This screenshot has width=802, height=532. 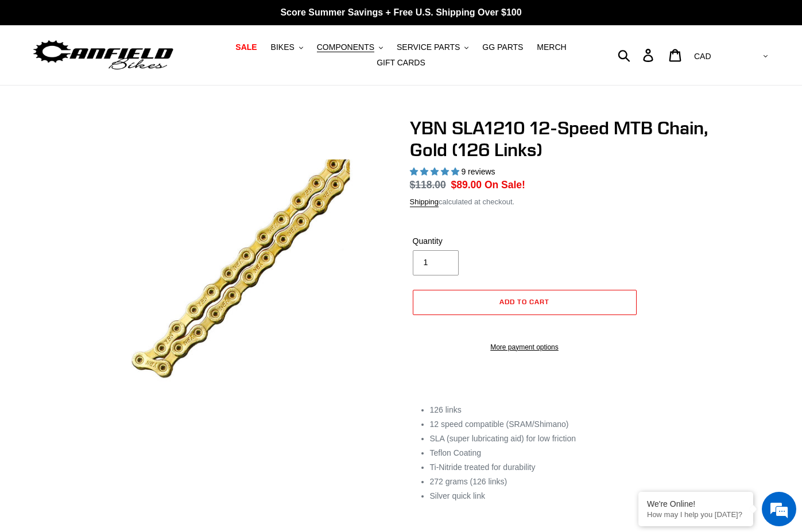 I want to click on span: $89.00, so click(x=467, y=185).